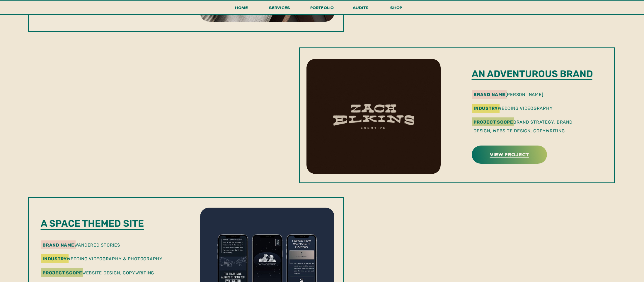 The width and height of the screenshot is (644, 282). I want to click on a: Home, so click(241, 9).